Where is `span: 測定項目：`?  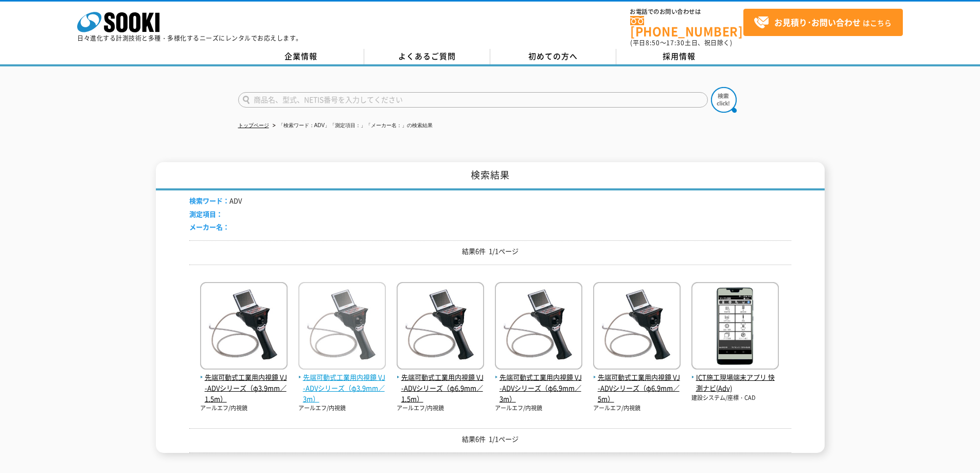
span: 測定項目： is located at coordinates (206, 214).